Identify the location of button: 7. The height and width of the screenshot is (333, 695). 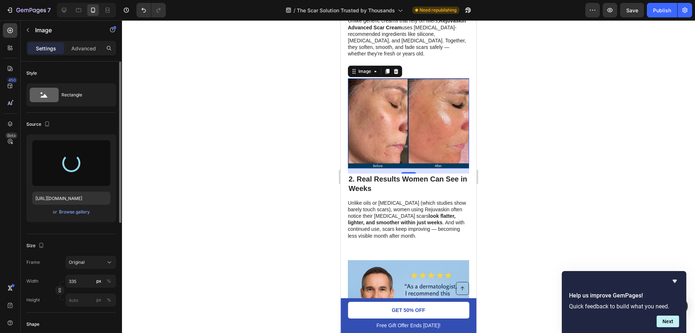
(28, 10).